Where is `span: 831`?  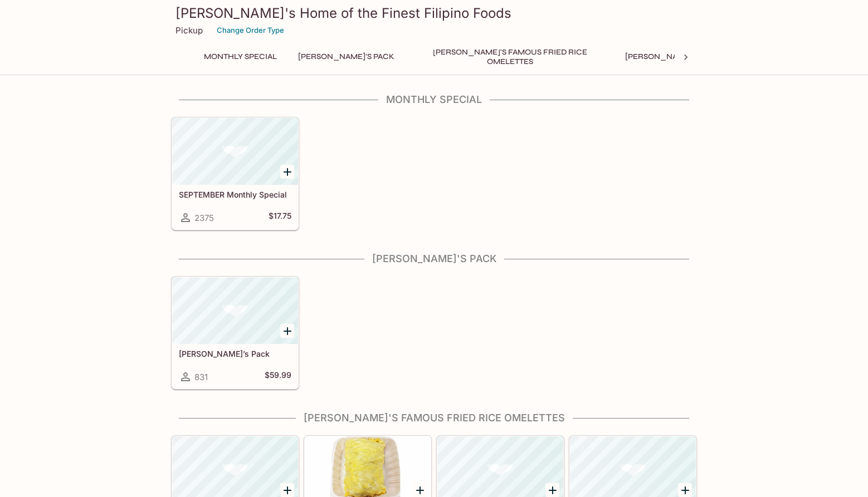
span: 831 is located at coordinates (201, 377).